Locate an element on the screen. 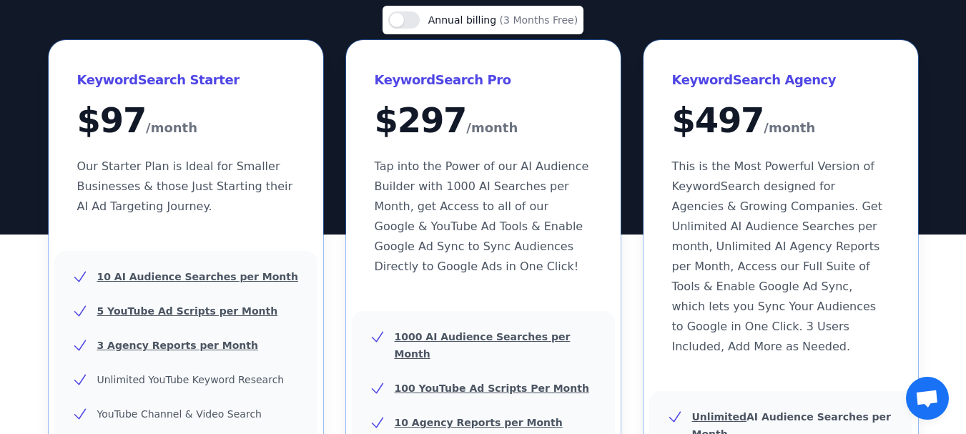 The width and height of the screenshot is (966, 434). span: Unlimited YouTube Keyword Research is located at coordinates (191, 380).